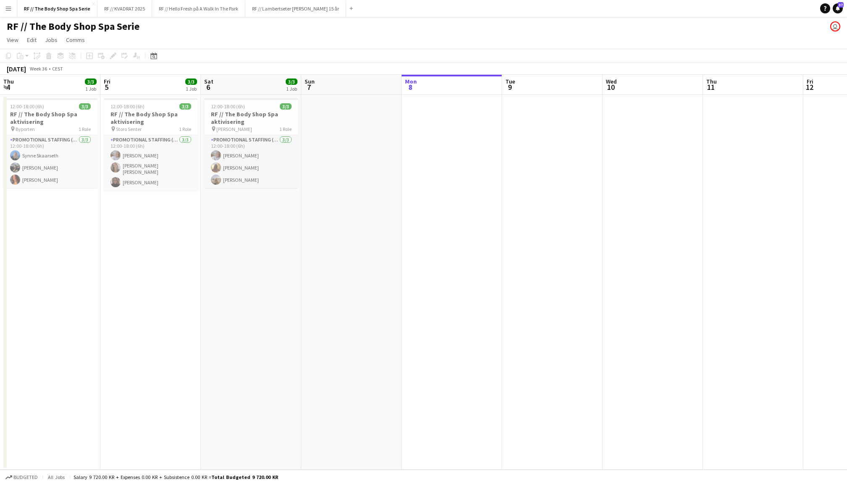 The height and width of the screenshot is (484, 847). What do you see at coordinates (410, 87) in the screenshot?
I see `span: 8` at bounding box center [410, 87].